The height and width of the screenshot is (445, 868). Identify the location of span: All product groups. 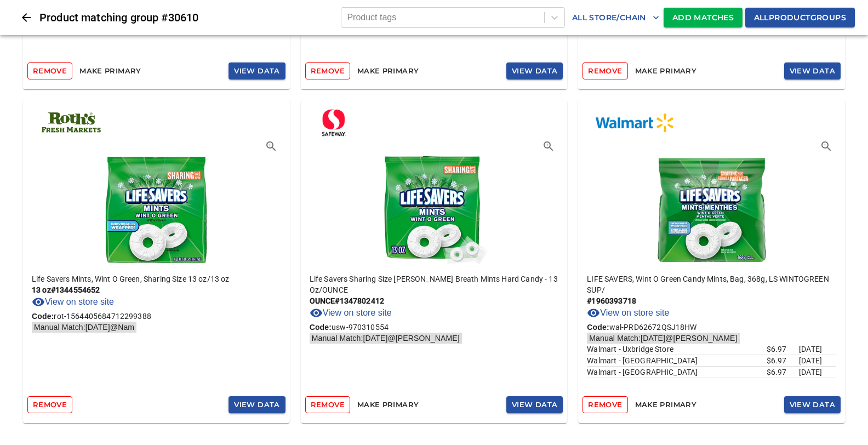
(800, 18).